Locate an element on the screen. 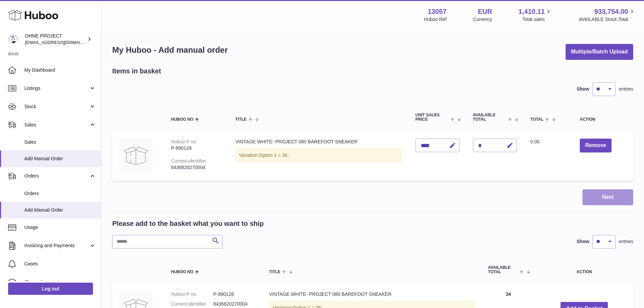 The height and width of the screenshot is (308, 644). dd: P-890128 is located at coordinates (235, 294).